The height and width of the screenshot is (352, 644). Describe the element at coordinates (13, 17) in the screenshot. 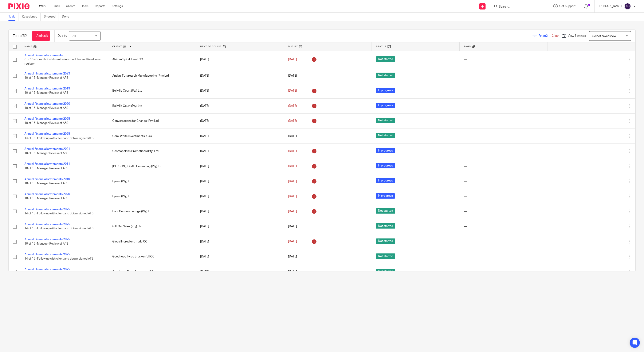

I see `a: To do` at that location.